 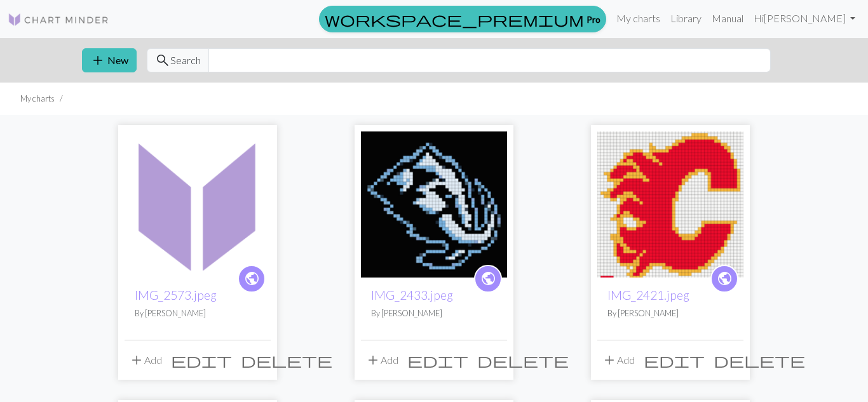 I want to click on img: Logo, so click(x=59, y=20).